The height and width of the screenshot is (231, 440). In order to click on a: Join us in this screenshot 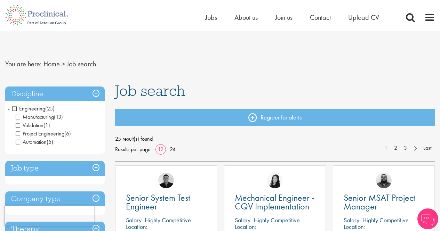, I will do `click(284, 17)`.